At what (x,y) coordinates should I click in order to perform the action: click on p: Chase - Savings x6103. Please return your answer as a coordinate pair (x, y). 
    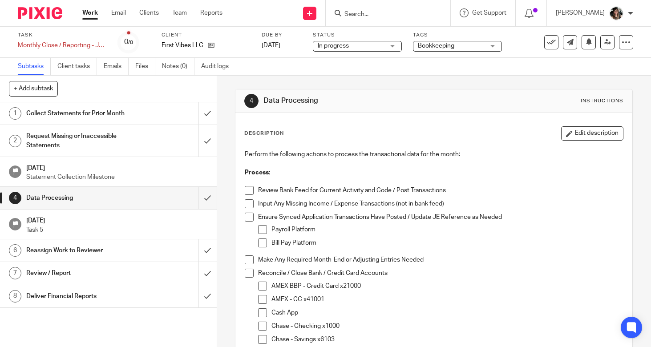
    Looking at the image, I should click on (447, 340).